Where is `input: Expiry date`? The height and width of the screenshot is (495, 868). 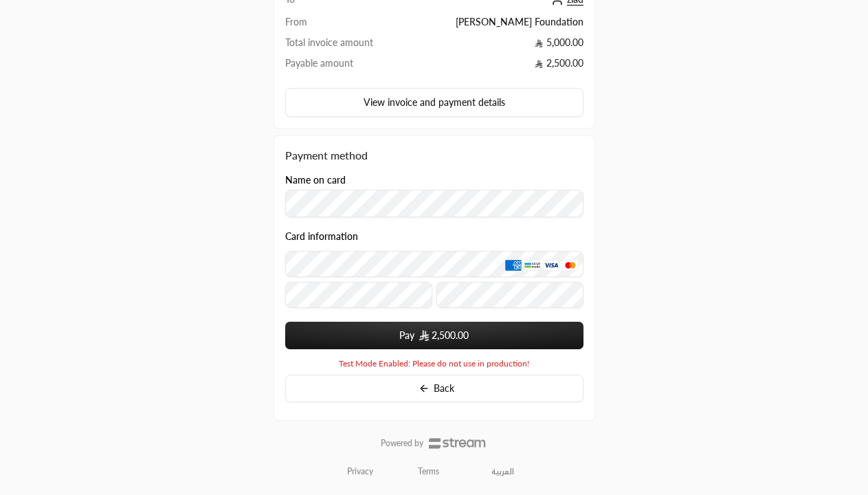 input: Expiry date is located at coordinates (359, 295).